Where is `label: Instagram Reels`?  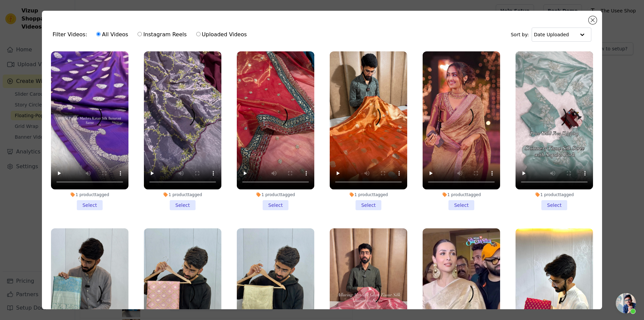 label: Instagram Reels is located at coordinates (162, 35).